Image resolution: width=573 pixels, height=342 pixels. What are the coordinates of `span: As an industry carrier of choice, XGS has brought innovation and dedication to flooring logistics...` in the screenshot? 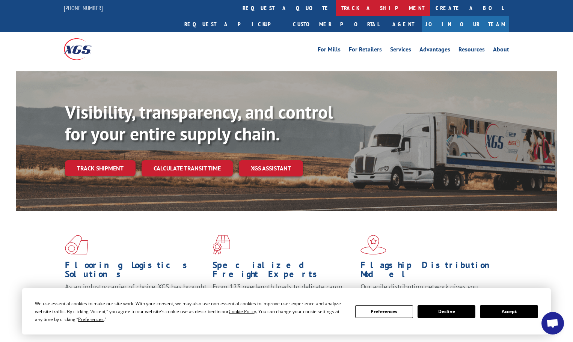 It's located at (135, 295).